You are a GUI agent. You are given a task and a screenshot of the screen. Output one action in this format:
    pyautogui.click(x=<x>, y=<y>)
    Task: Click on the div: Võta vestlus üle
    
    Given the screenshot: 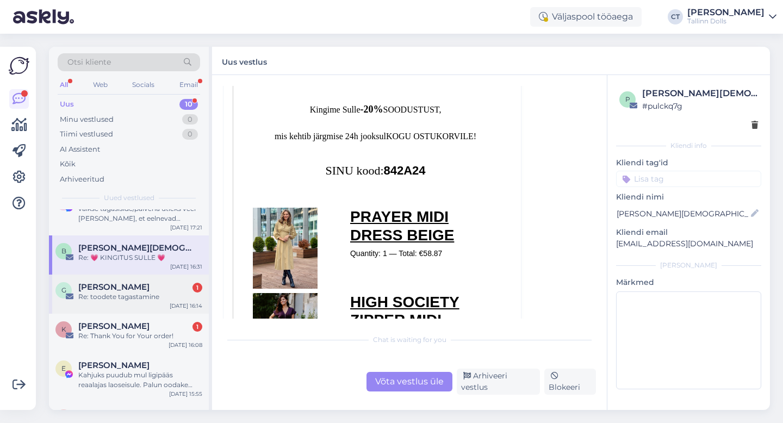 What is the action you would take?
    pyautogui.click(x=409, y=382)
    